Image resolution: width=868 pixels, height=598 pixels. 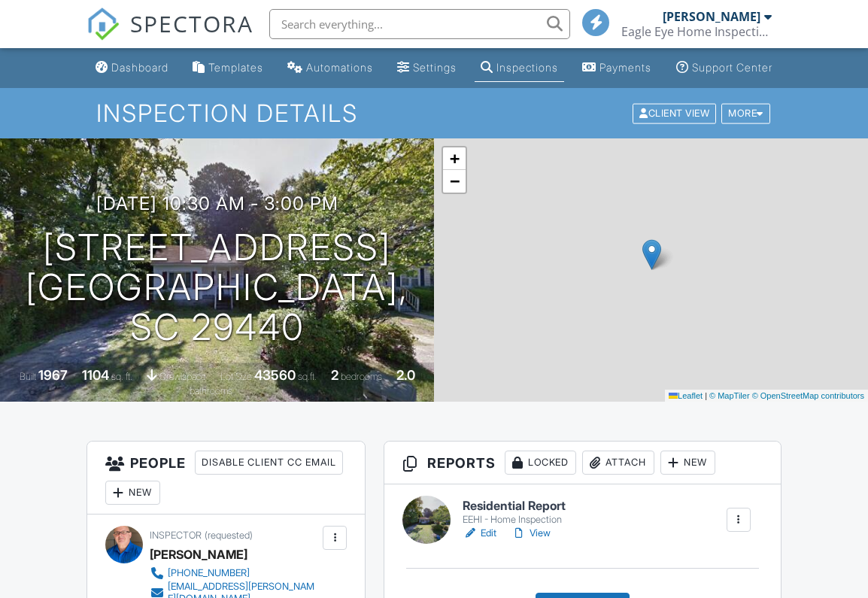 What do you see at coordinates (531, 533) in the screenshot?
I see `a: View` at bounding box center [531, 533].